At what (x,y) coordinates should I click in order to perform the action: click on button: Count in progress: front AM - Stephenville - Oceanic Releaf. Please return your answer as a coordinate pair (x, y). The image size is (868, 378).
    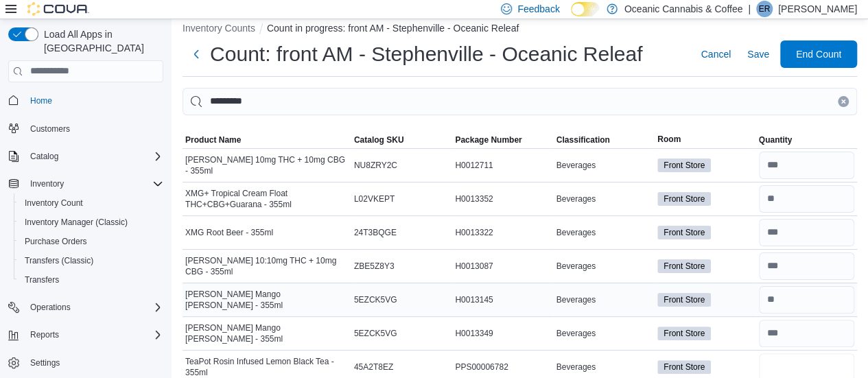
    Looking at the image, I should click on (393, 28).